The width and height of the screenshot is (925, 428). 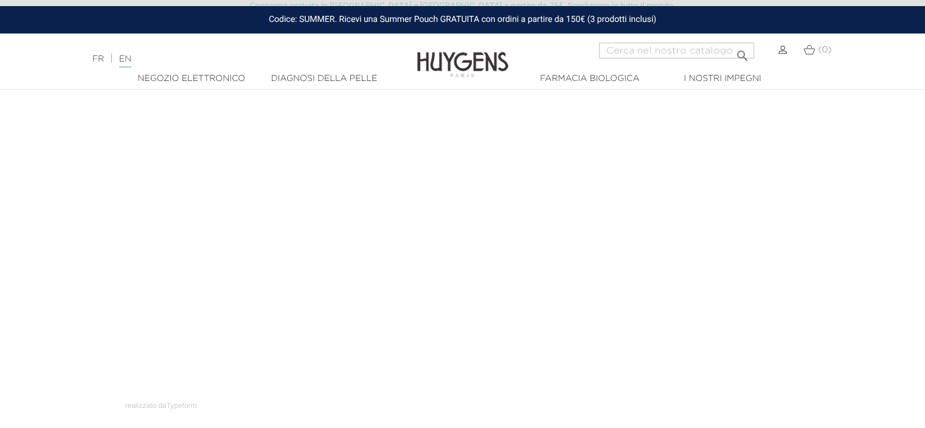 What do you see at coordinates (324, 78) in the screenshot?
I see `font: Diagnosi della pelle` at bounding box center [324, 78].